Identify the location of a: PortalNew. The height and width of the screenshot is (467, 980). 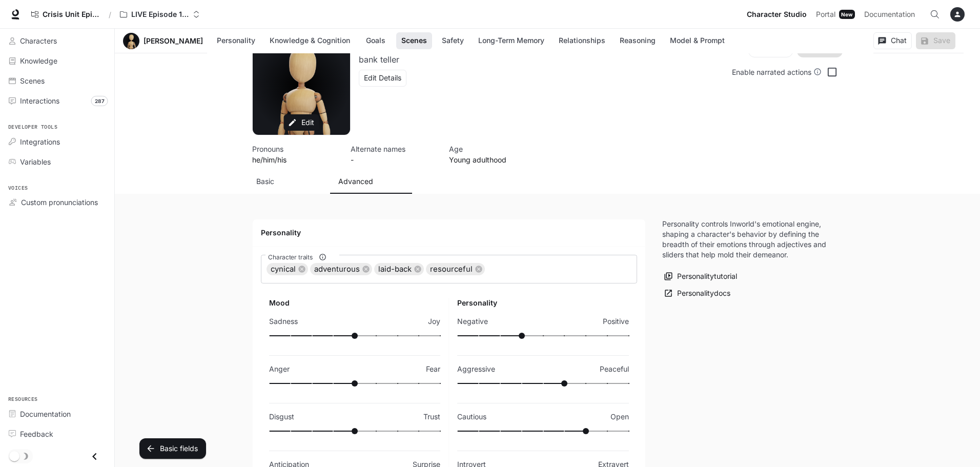
(835, 14).